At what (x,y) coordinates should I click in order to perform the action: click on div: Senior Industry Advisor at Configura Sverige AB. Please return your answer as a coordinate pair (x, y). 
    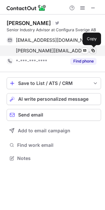
    Looking at the image, I should click on (54, 30).